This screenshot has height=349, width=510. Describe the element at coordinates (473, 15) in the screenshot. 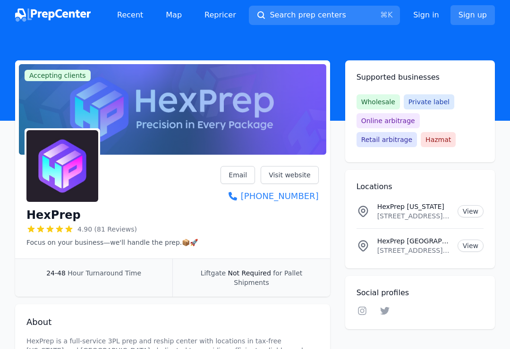

I see `a: Sign up` at that location.